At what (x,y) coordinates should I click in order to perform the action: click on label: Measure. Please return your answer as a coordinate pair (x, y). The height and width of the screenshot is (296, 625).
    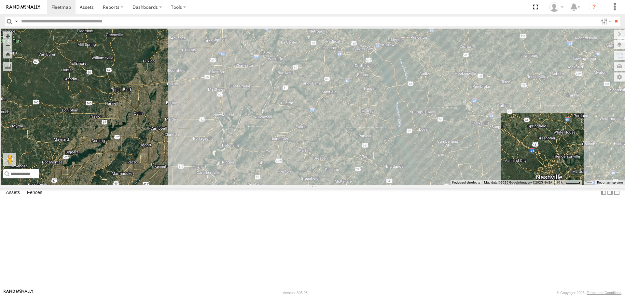
    Looking at the image, I should click on (8, 66).